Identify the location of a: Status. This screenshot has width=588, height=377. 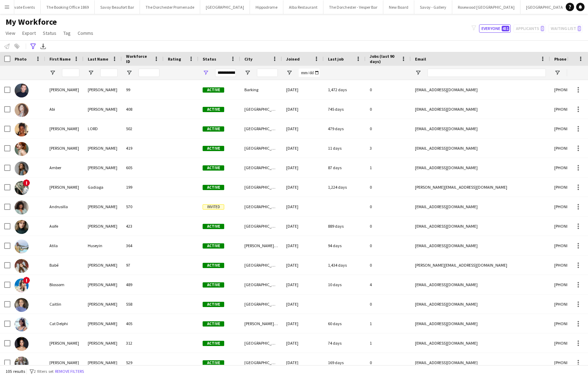
(50, 33).